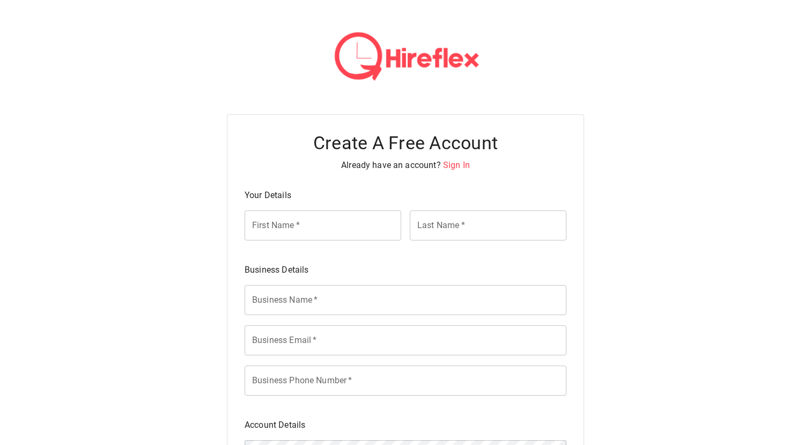 The width and height of the screenshot is (811, 445). What do you see at coordinates (406, 270) in the screenshot?
I see `p: Business Details` at bounding box center [406, 270].